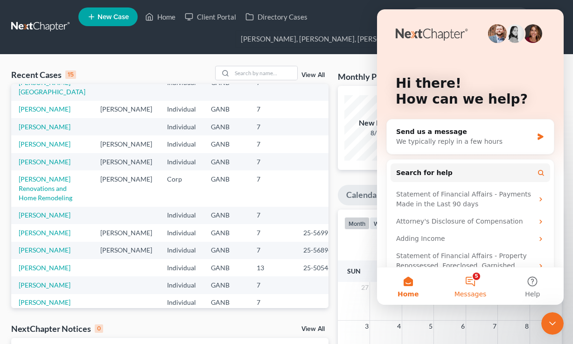 The height and width of the screenshot is (344, 573). Describe the element at coordinates (354, 271) in the screenshot. I see `span: Sun` at that location.